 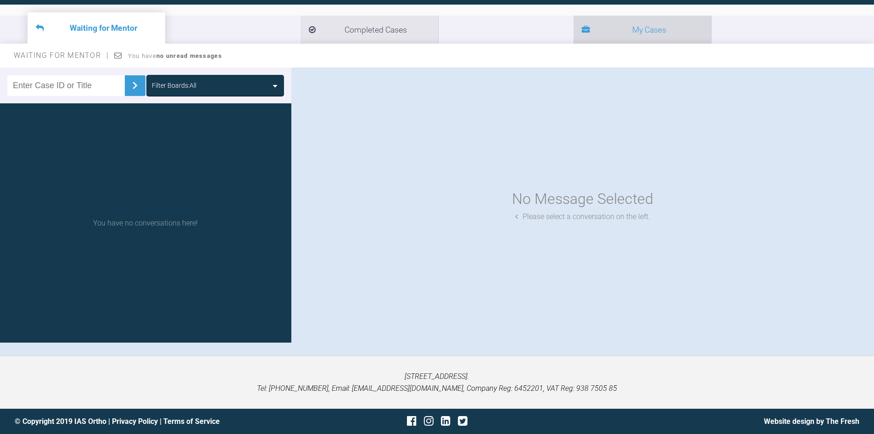 What do you see at coordinates (812, 421) in the screenshot?
I see `a: Website design by The Fresh` at bounding box center [812, 421].